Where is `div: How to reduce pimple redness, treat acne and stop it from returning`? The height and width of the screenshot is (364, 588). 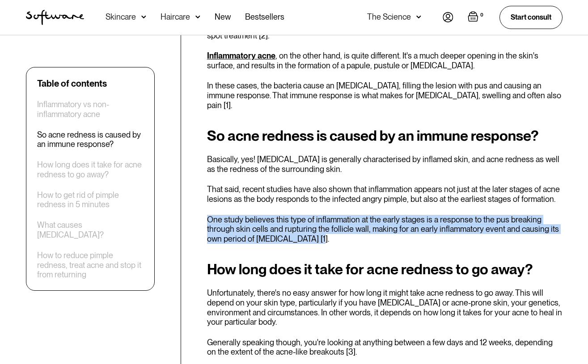 div: How to reduce pimple redness, treat acne and stop it from returning is located at coordinates (90, 265).